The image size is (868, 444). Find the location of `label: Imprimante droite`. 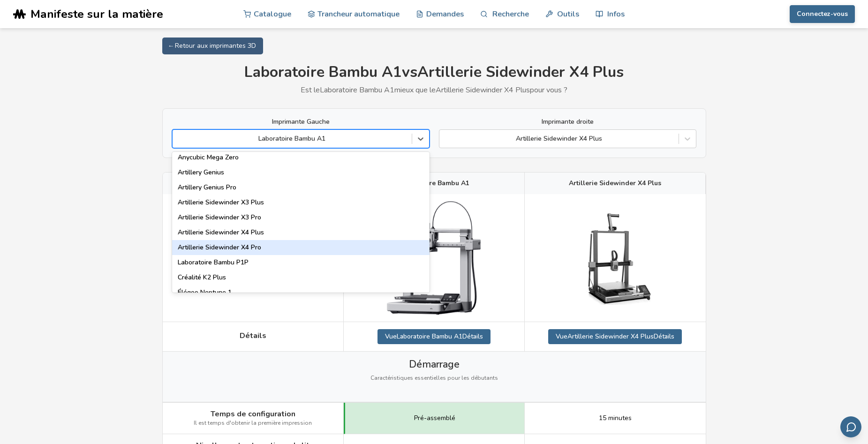

label: Imprimante droite is located at coordinates (567, 122).